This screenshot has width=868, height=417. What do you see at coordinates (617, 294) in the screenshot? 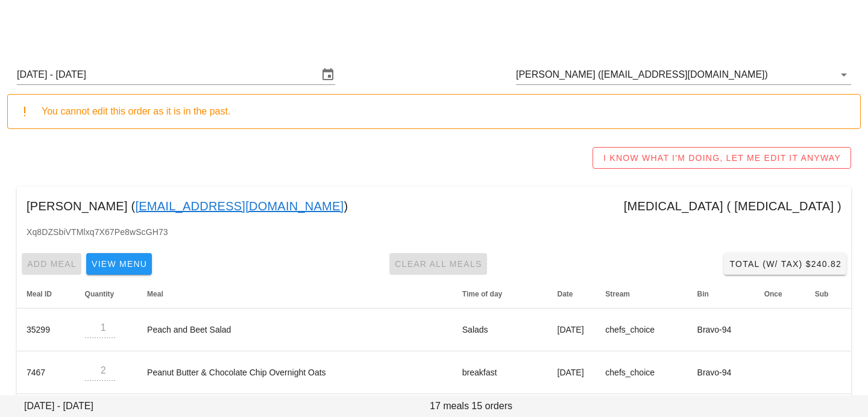
I see `span: Stream` at bounding box center [617, 294].